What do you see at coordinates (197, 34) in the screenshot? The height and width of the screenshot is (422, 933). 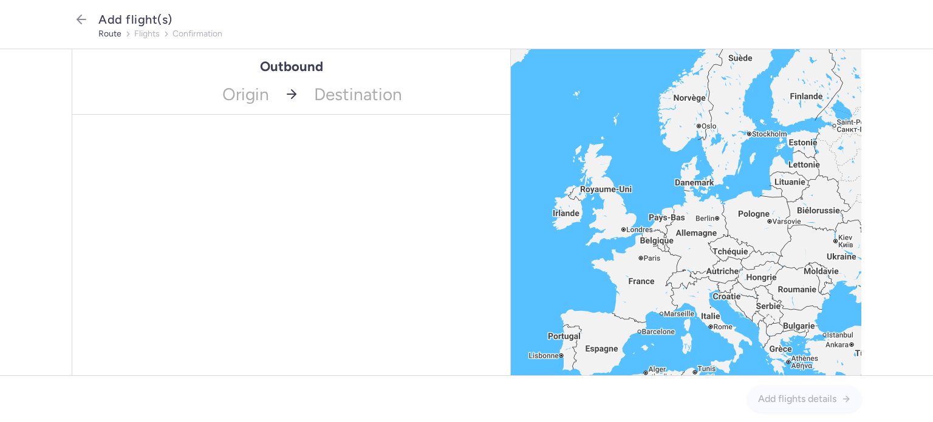 I see `button: confirmation` at bounding box center [197, 34].